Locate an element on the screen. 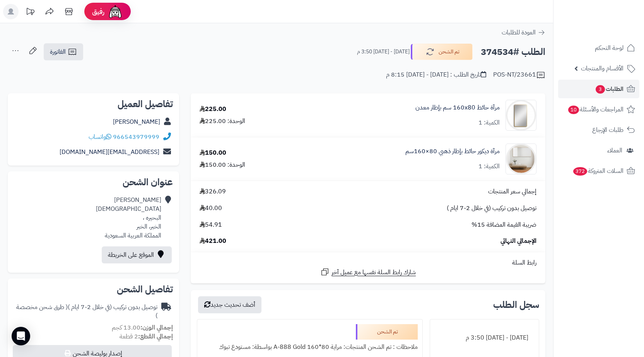 Image resolution: width=644 pixels, height=357 pixels. span: الفاتورة is located at coordinates (58, 52).